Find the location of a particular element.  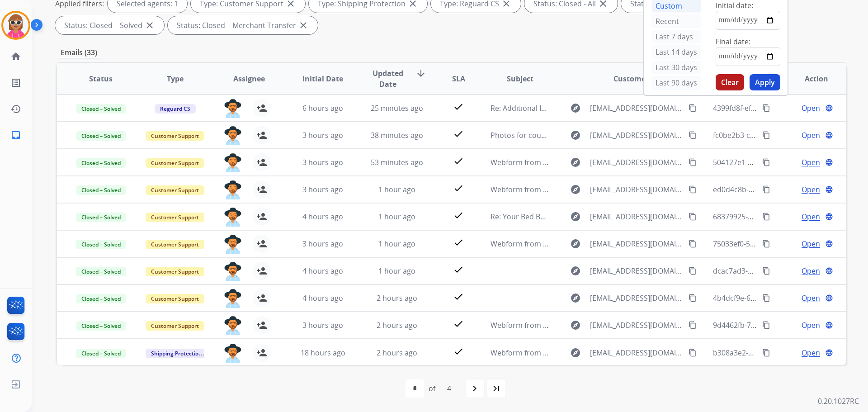

span: 53 minutes ago is located at coordinates (397, 162).